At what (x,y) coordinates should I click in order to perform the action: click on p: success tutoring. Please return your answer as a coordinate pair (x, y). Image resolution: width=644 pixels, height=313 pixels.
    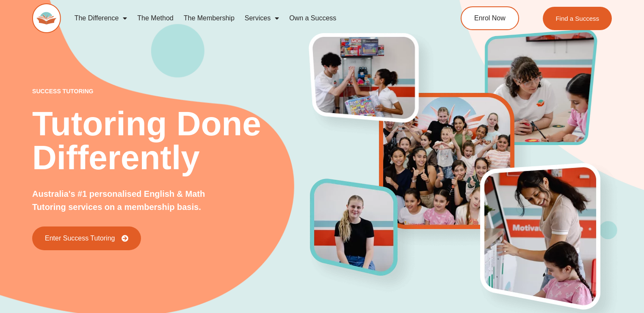
    Looking at the image, I should click on (171, 91).